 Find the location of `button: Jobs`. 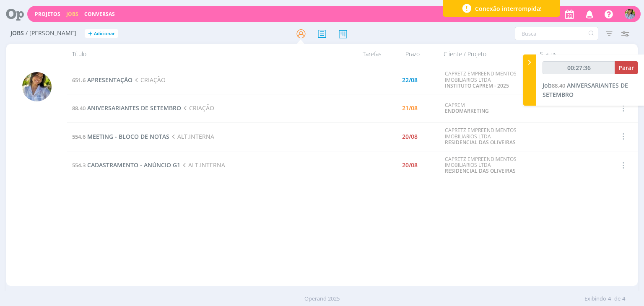

button: Jobs is located at coordinates (72, 14).